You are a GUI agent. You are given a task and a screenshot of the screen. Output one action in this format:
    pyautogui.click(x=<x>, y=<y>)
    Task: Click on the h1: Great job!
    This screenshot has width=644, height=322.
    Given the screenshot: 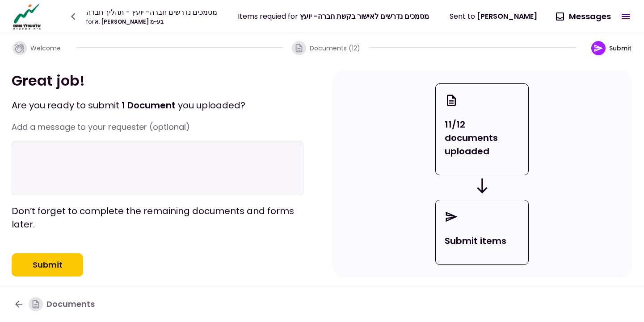 What is the action you would take?
    pyautogui.click(x=157, y=80)
    